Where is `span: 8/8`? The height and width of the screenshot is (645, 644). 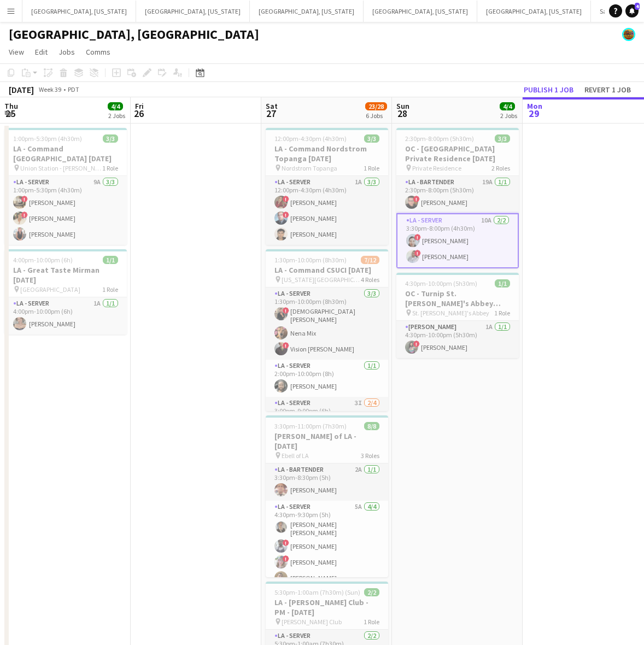 span: 8/8 is located at coordinates (372, 426).